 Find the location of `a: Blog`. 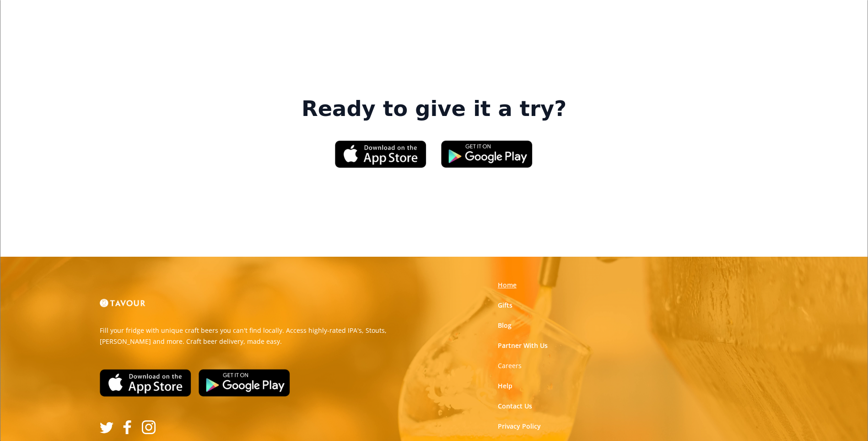

a: Blog is located at coordinates (505, 325).